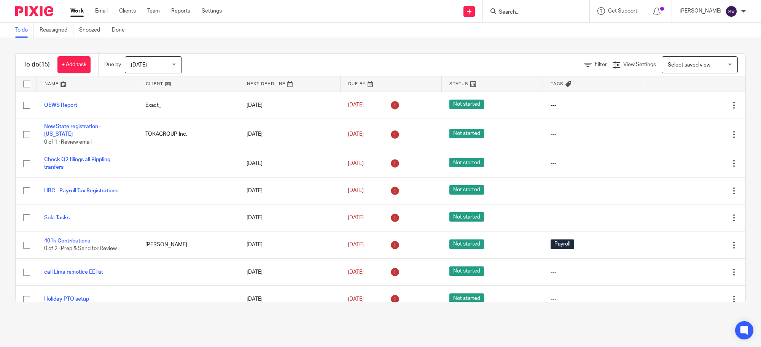 The width and height of the screenshot is (761, 347). Describe the element at coordinates (80, 249) in the screenshot. I see `span: 0 of 2 · Prep & Send for Review` at that location.